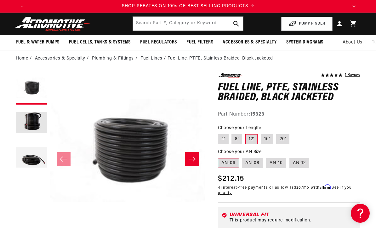 This screenshot has width=376, height=229. Describe the element at coordinates (252, 139) in the screenshot. I see `label: 12'` at that location.